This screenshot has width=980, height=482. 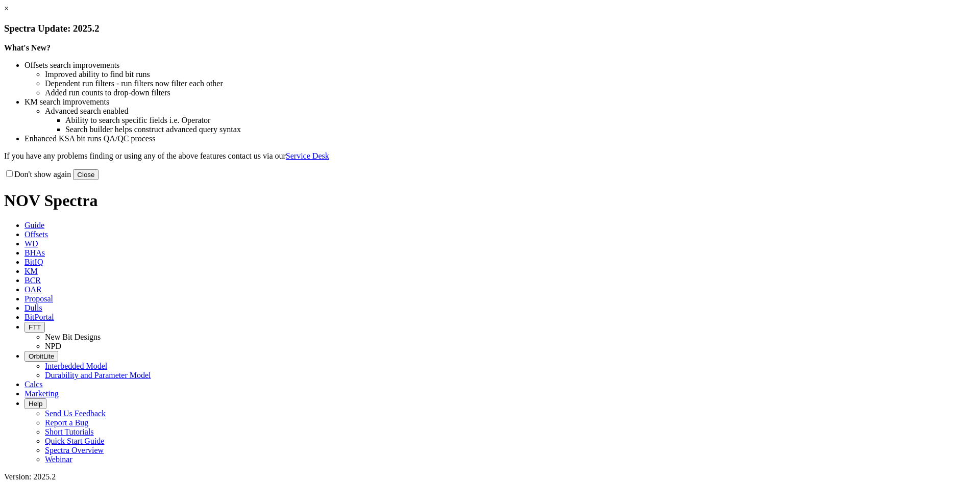 What do you see at coordinates (70, 431) in the screenshot?
I see `a: Short Tutorials` at bounding box center [70, 431].